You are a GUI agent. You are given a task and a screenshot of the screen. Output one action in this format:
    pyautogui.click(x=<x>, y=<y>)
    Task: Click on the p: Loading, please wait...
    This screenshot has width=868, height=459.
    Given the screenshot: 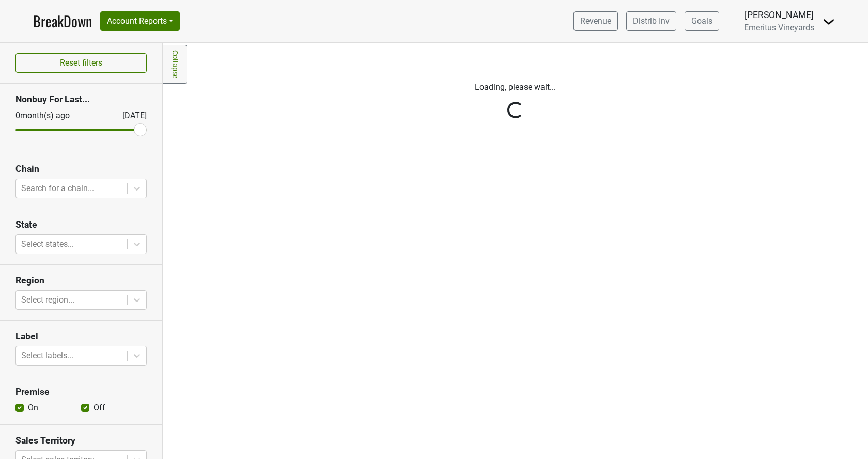 What is the action you would take?
    pyautogui.click(x=516, y=88)
    